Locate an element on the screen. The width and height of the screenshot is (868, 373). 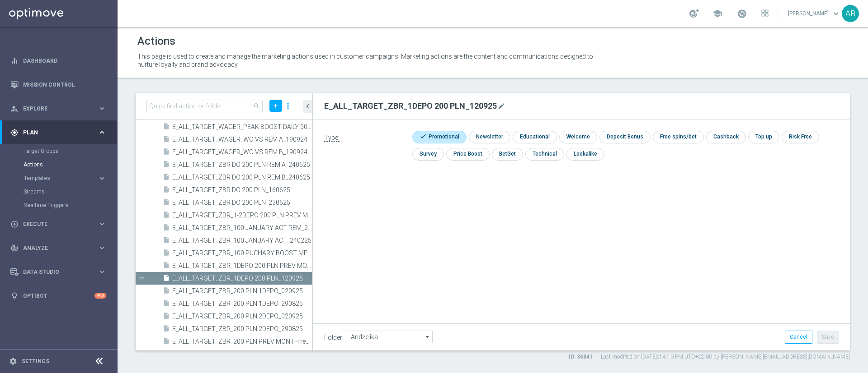
div: track_changes Analyze keyboard_arrow_right is located at coordinates (59, 249).